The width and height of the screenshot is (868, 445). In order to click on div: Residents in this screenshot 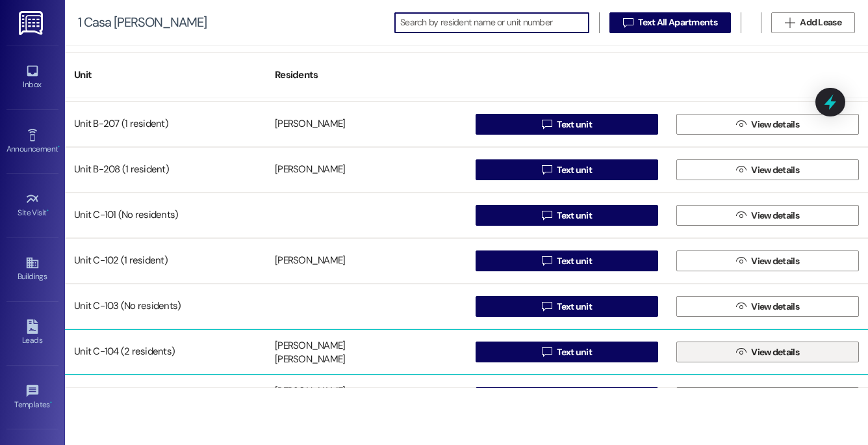, I will do `click(366, 75)`.